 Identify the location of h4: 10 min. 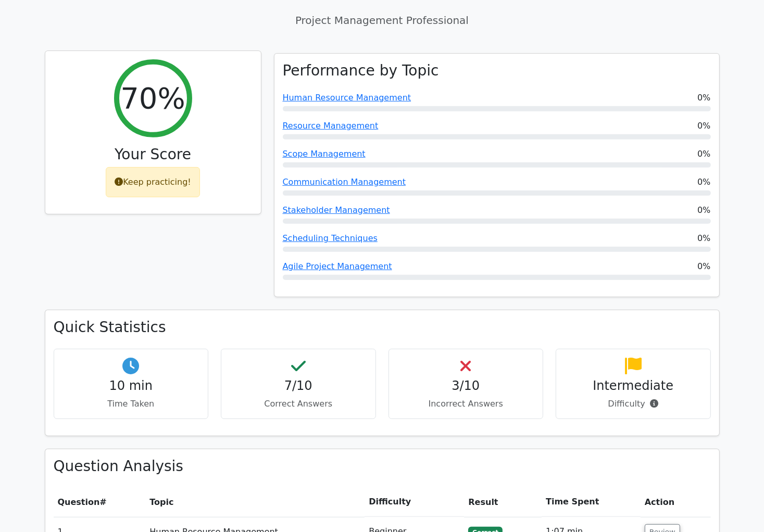
(131, 386).